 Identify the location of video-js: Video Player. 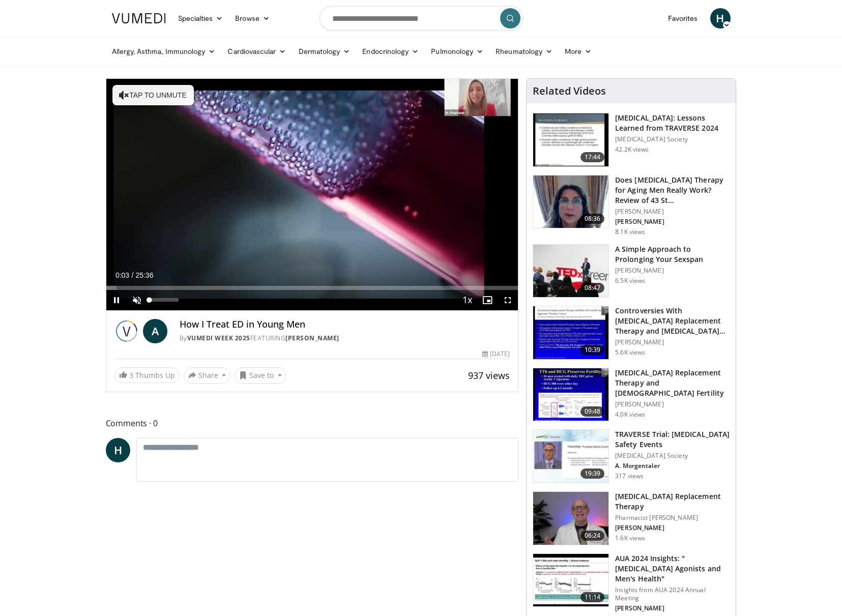
(312, 195).